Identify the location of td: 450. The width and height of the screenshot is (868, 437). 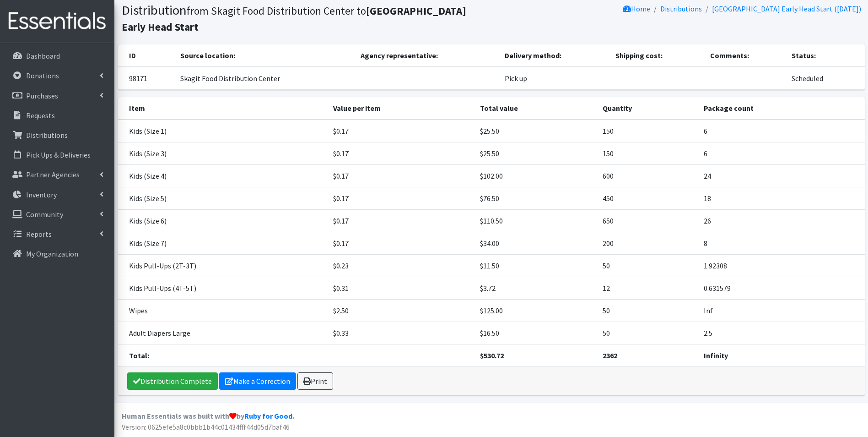
(648, 198).